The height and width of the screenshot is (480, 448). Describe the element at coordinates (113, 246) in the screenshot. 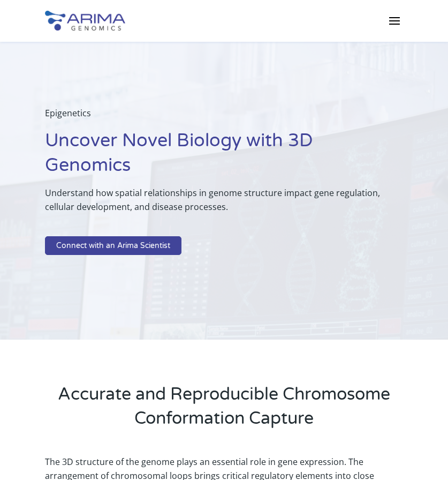

I see `a: Connect with an Arima Scientist` at that location.